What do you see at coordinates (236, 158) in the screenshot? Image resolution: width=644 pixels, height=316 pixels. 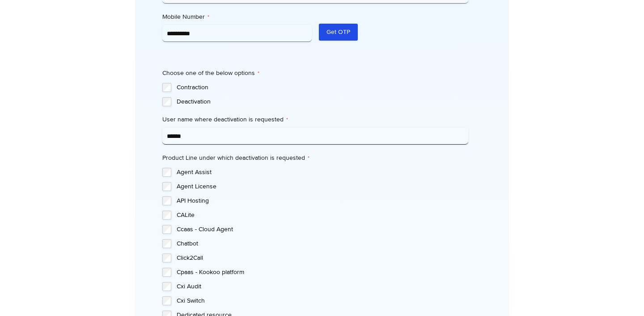 I see `legend: Product Line under which deactivation is requested` at bounding box center [236, 158].